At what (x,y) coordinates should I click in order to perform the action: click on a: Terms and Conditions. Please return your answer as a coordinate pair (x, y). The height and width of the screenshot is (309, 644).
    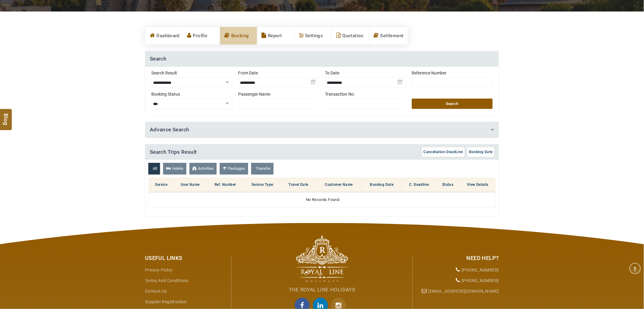
    Looking at the image, I should click on (167, 280).